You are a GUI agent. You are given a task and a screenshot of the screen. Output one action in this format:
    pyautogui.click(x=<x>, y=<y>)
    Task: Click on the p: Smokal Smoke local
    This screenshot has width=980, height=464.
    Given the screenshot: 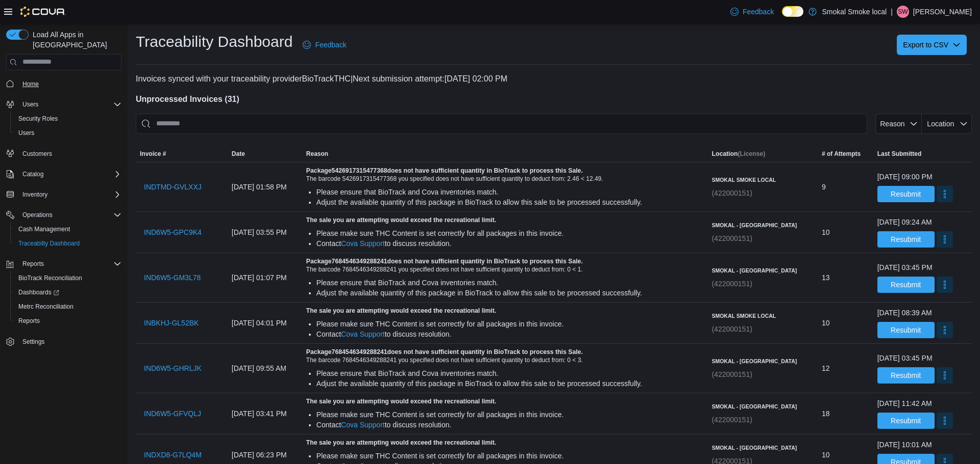 What is the action you would take?
    pyautogui.click(x=854, y=12)
    